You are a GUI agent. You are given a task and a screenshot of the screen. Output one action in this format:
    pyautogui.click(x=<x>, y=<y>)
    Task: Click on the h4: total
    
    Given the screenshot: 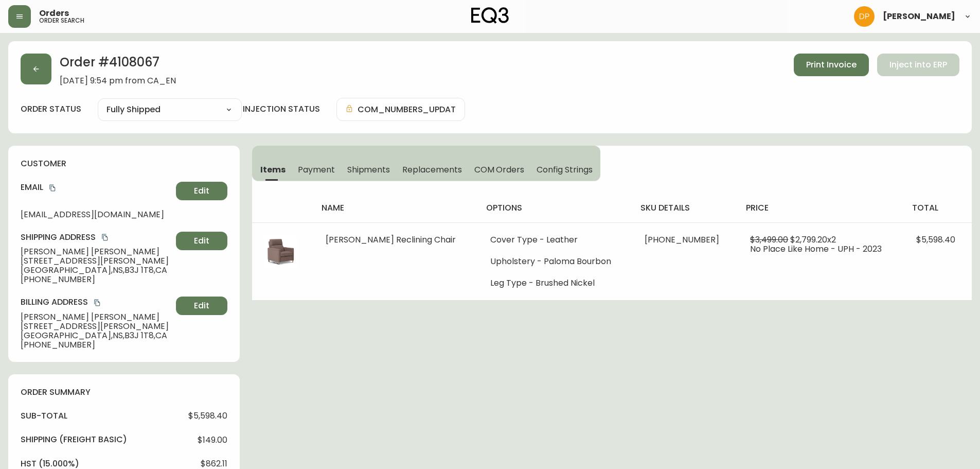 What is the action you would take?
    pyautogui.click(x=938, y=208)
    